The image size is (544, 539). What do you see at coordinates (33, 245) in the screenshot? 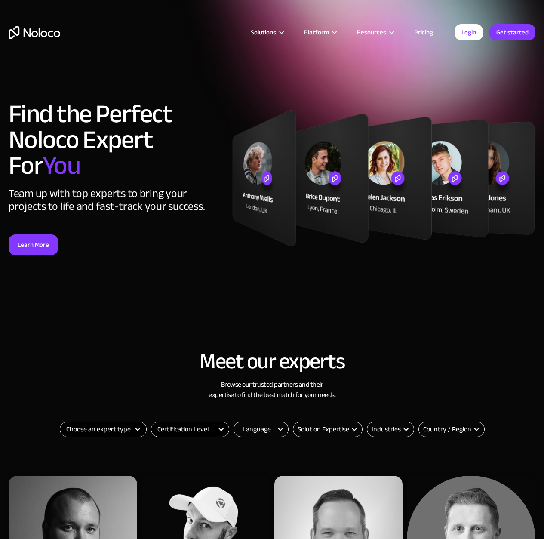
I see `a: Learn More` at bounding box center [33, 245].